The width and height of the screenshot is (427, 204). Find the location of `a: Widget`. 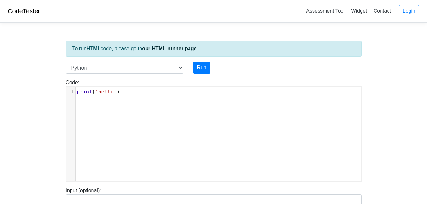

a: Widget is located at coordinates (359, 11).